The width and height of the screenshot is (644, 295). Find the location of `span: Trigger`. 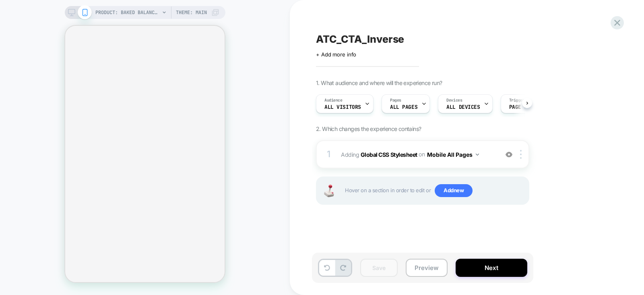

span: Trigger is located at coordinates (517, 100).